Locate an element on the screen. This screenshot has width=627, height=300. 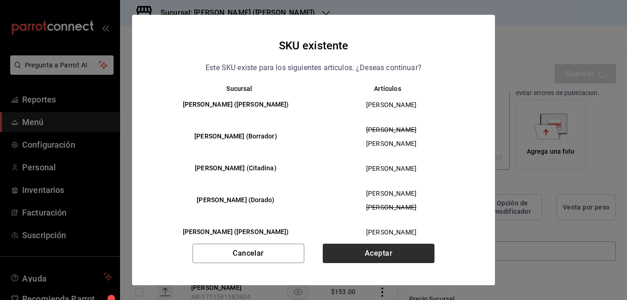
h4: SKU existente is located at coordinates (314, 46).